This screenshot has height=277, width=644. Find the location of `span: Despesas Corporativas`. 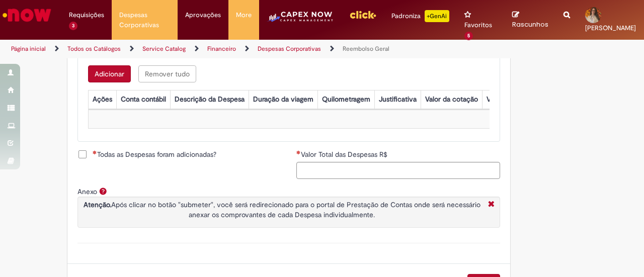

span: Despesas Corporativas is located at coordinates (145, 20).